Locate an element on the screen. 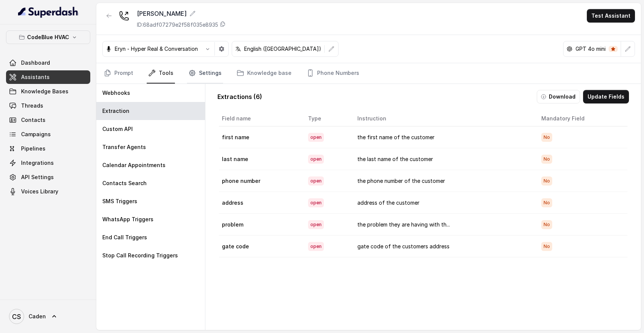  th: Instruction is located at coordinates (443, 119).